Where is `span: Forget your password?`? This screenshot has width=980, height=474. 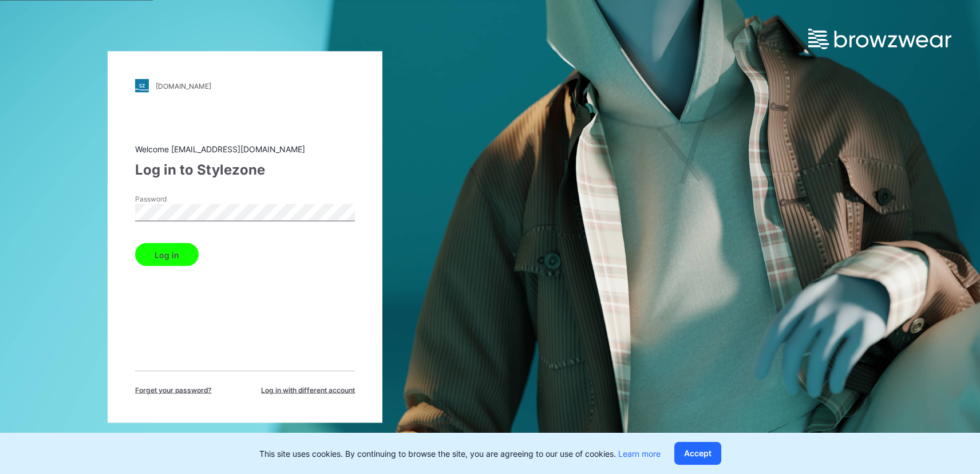
span: Forget your password? is located at coordinates (173, 390).